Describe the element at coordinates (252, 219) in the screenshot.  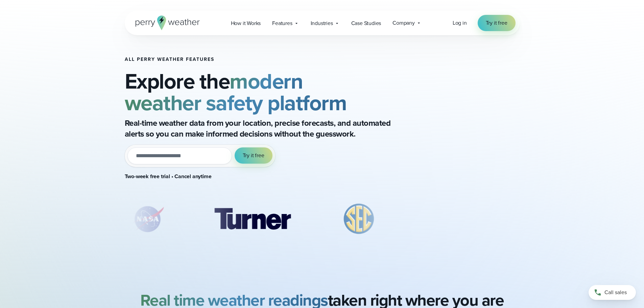
I see `img: Turner-Construction_1.svg` at that location.